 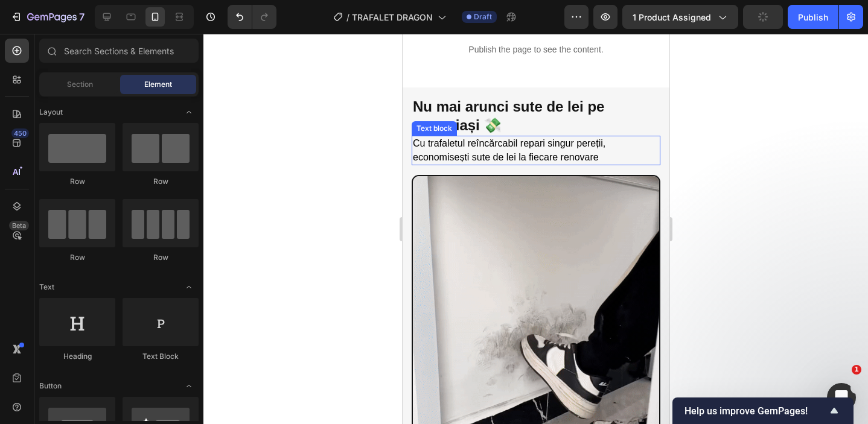 I want to click on span: Cu trafaletul reîncărcabil repari singur pereții, economisești sute de lei la fiecare renovare, so click(x=106, y=116).